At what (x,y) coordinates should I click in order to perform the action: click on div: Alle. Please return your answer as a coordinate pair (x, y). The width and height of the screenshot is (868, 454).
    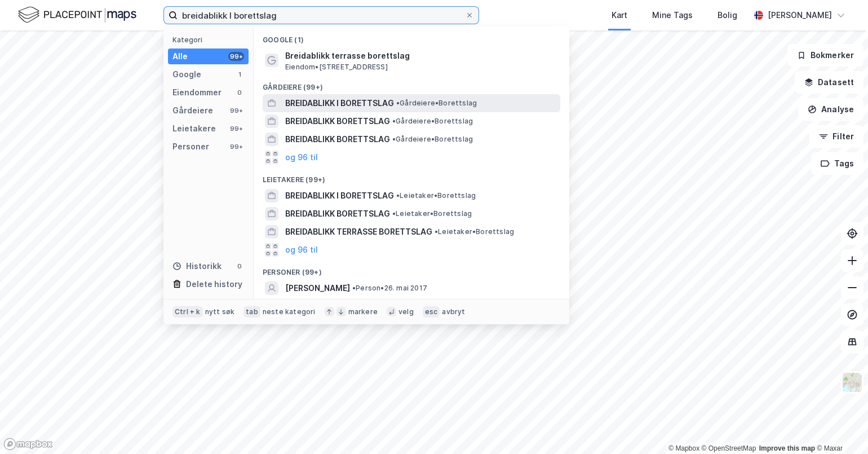
    Looking at the image, I should click on (180, 57).